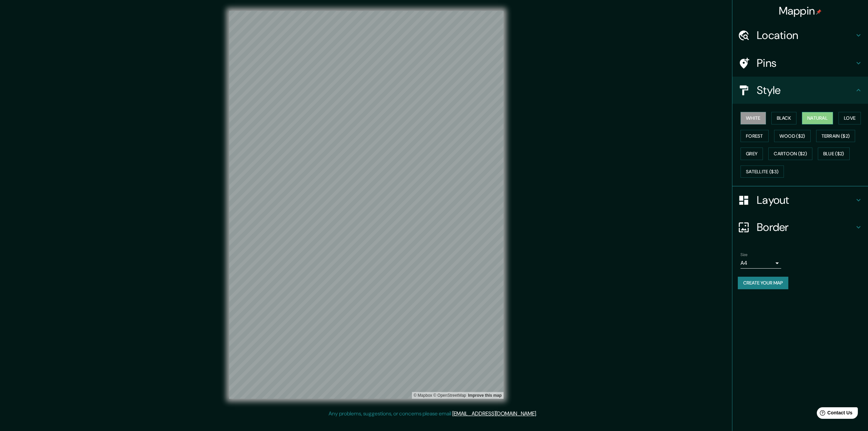  What do you see at coordinates (753, 118) in the screenshot?
I see `button: White` at bounding box center [753, 118].